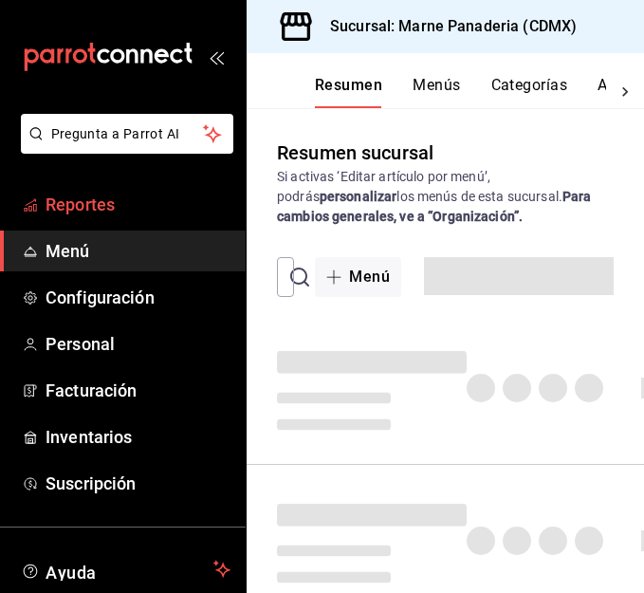 This screenshot has height=593, width=644. What do you see at coordinates (359, 196) in the screenshot?
I see `strong: personalizar` at bounding box center [359, 196].